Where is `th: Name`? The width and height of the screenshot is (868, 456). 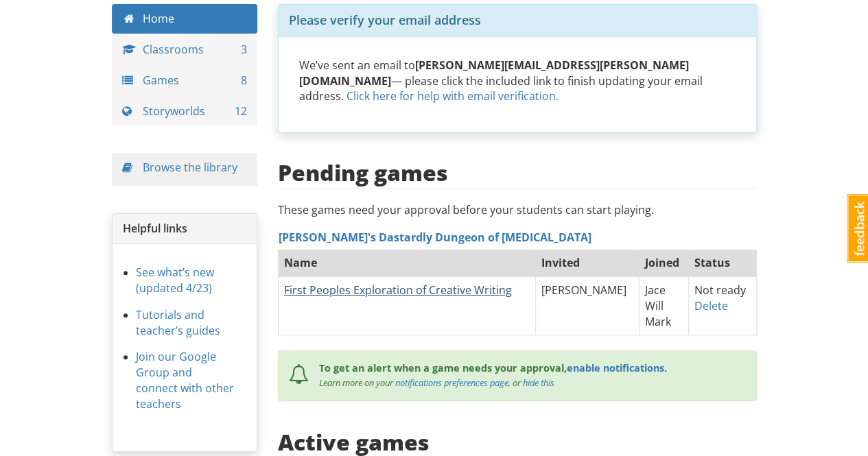
th: Name is located at coordinates (406, 263).